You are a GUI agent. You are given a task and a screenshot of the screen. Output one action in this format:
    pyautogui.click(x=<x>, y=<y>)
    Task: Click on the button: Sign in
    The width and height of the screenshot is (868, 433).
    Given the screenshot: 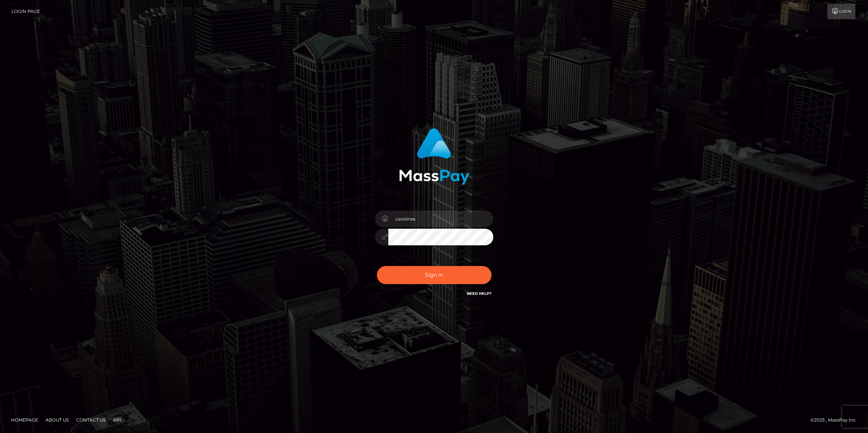 What is the action you would take?
    pyautogui.click(x=434, y=275)
    